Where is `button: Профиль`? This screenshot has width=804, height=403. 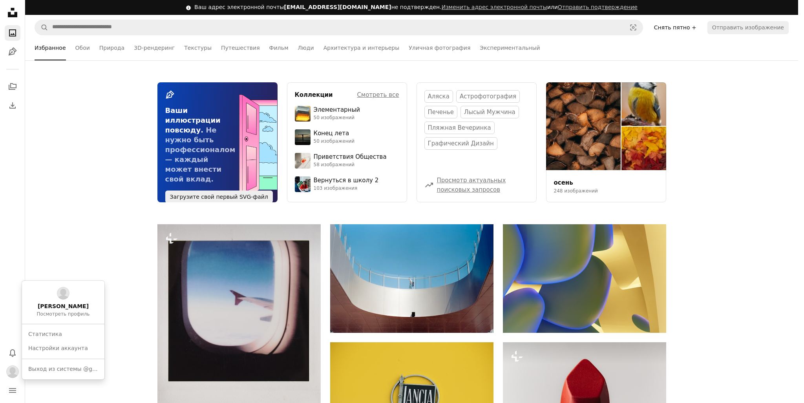
button: Профиль is located at coordinates (13, 372).